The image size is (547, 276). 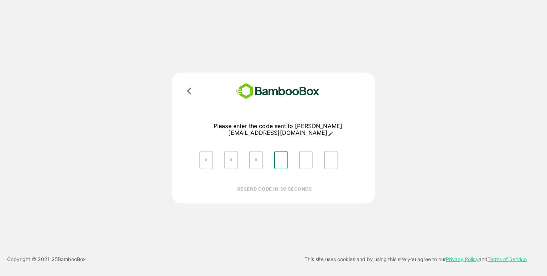 I want to click on input: Please enter OTP character 1, so click(x=206, y=160).